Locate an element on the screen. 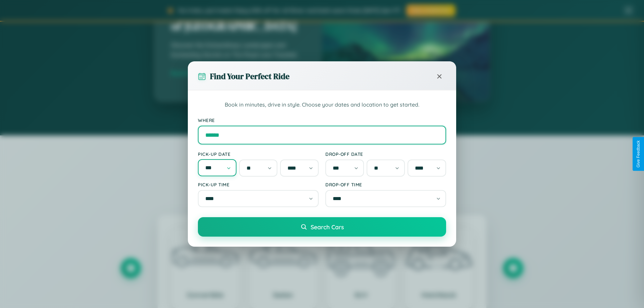  button: Search Cars is located at coordinates (322, 227).